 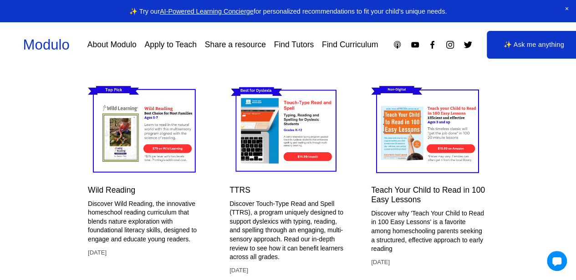 I want to click on img: Teach Your Child to Read in 100 Easy Lessons, so click(x=428, y=131).